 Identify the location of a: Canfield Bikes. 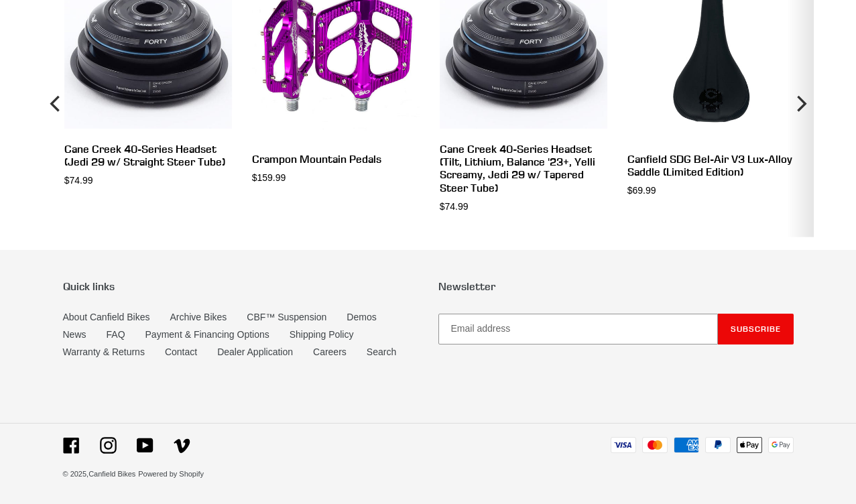
(112, 474).